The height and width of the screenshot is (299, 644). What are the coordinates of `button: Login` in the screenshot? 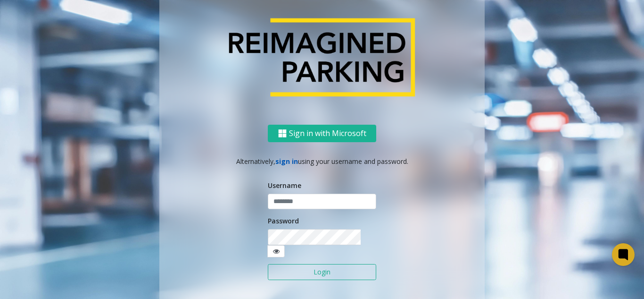 It's located at (322, 272).